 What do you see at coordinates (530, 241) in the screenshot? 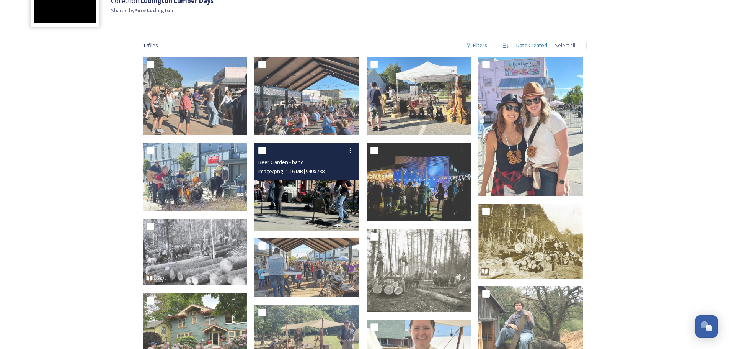
I see `img: HWPV logging3.jpg` at bounding box center [530, 241].